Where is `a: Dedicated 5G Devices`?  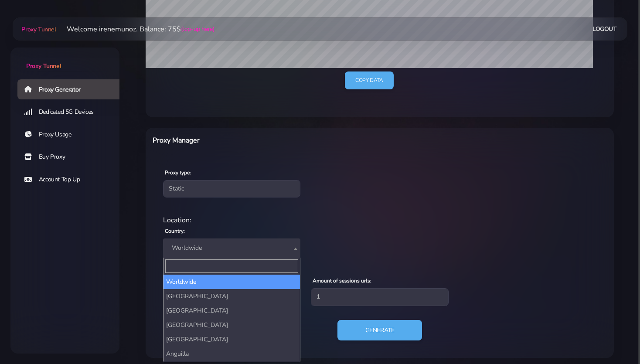 a: Dedicated 5G Devices is located at coordinates (72, 112).